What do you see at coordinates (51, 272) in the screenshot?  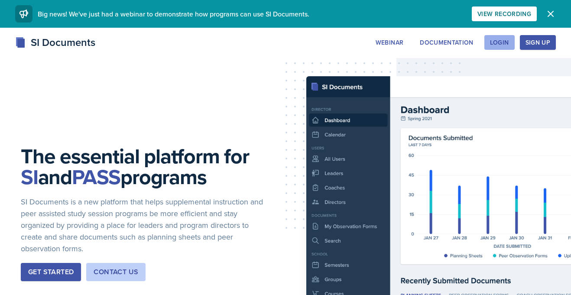 I see `button: Get Started` at bounding box center [51, 272].